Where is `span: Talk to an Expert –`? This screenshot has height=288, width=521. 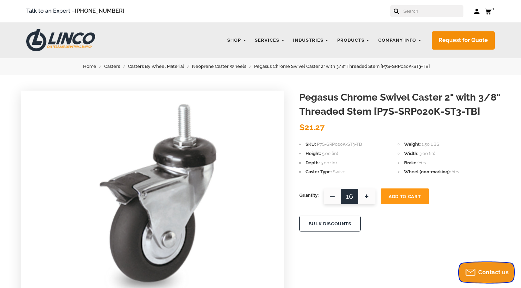
span: Talk to an Expert – is located at coordinates (75, 11).